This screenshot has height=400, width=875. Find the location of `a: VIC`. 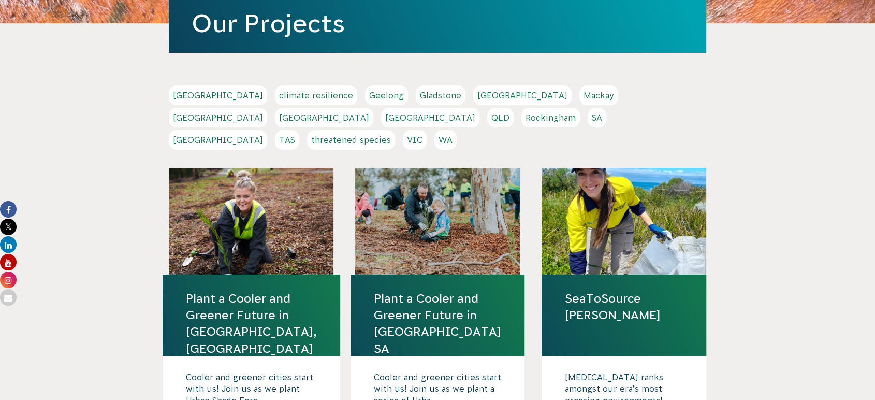

a: VIC is located at coordinates (415, 140).